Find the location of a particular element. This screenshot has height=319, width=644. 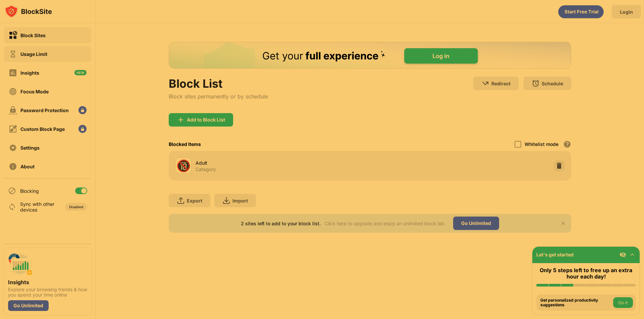

img: eye-not-visible.svg is located at coordinates (622, 255).